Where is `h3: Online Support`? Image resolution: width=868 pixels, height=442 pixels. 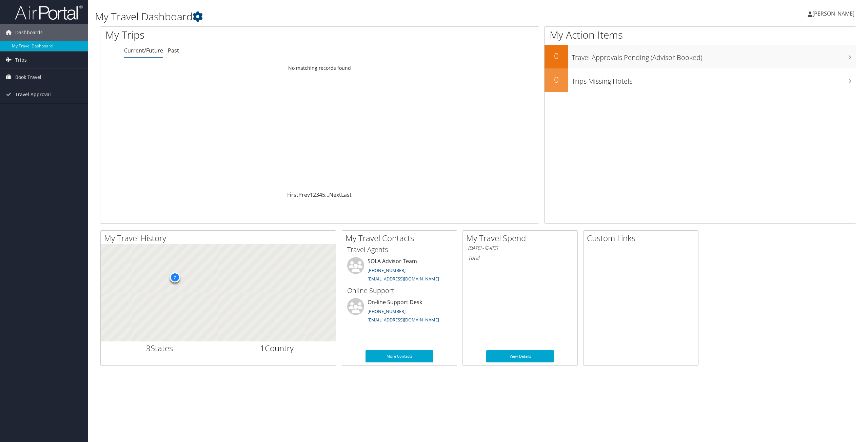
h3: Online Support is located at coordinates (399, 290).